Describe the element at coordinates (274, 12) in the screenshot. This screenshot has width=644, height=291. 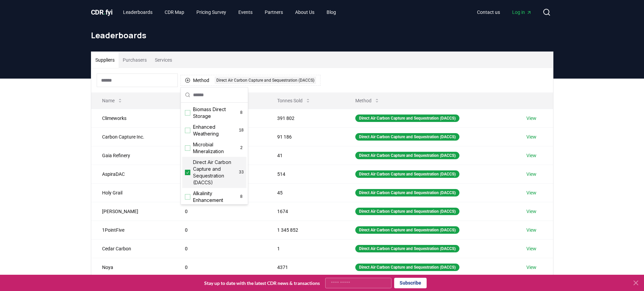
I see `a: Partners` at that location.